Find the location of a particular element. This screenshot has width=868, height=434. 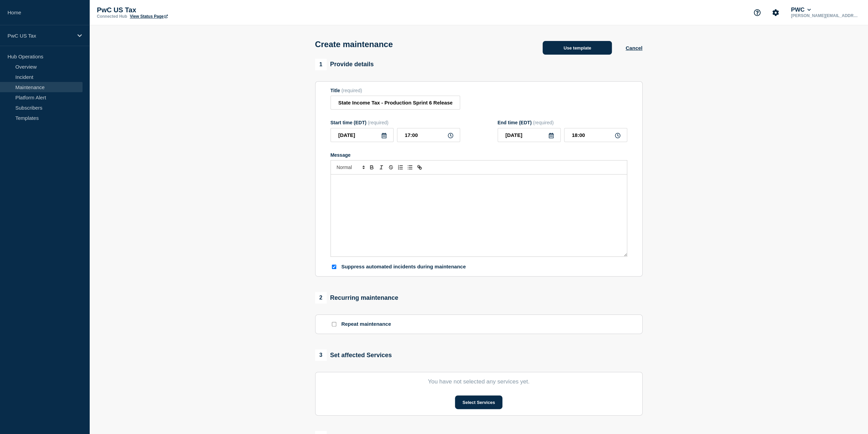

span: 2 is located at coordinates (321, 298).